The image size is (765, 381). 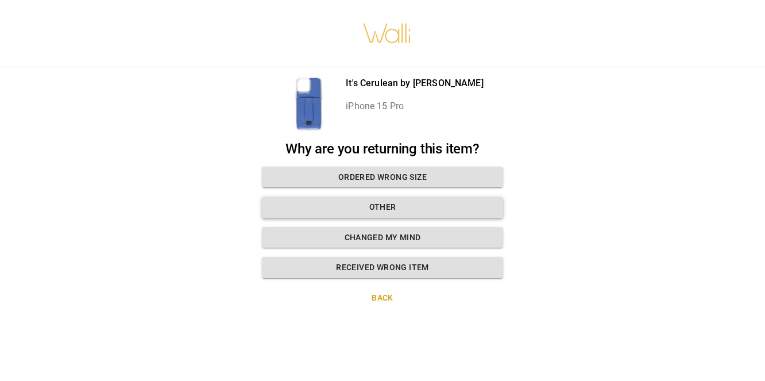 I want to click on img: walli-inc.myshopify.com, so click(x=387, y=33).